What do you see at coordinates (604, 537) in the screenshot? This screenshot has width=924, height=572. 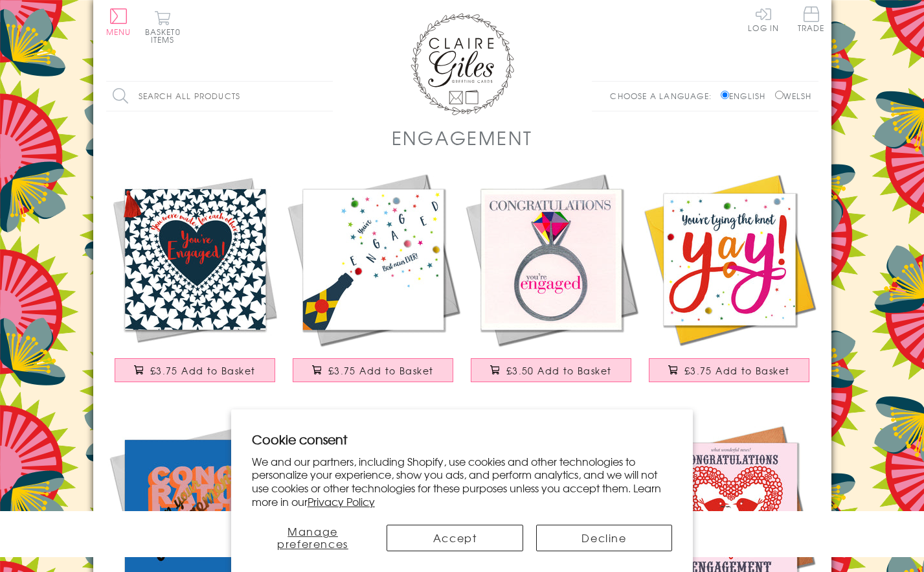 I see `button: Decline` at bounding box center [604, 537].